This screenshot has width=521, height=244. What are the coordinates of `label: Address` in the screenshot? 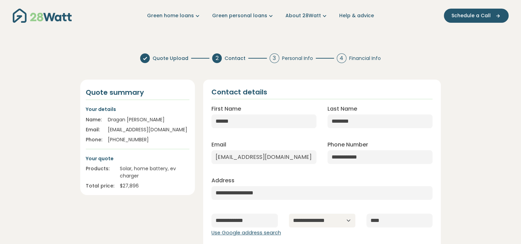 It's located at (223, 180).